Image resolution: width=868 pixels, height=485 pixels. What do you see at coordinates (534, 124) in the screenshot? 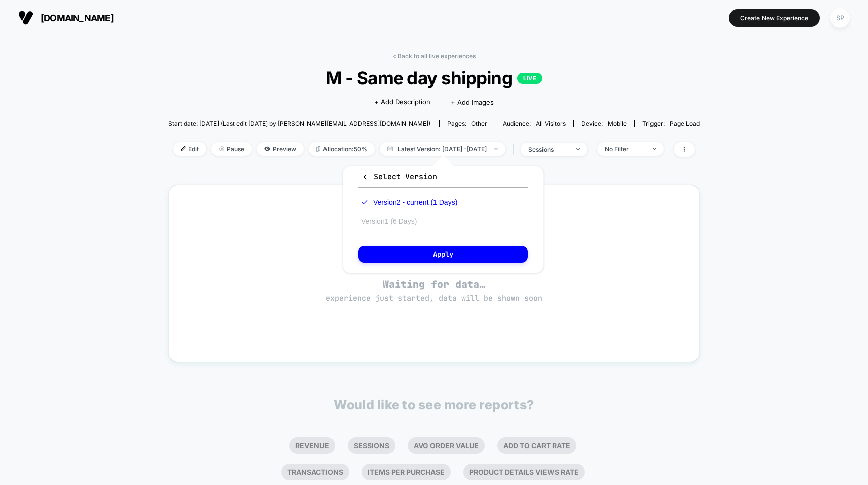
I see `div: Audience:` at bounding box center [534, 124].